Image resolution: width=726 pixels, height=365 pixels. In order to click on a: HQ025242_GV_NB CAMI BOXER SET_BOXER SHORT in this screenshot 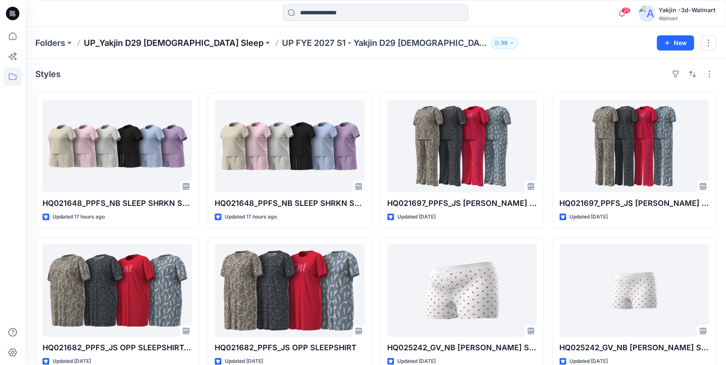, I will do `click(634, 290)`.